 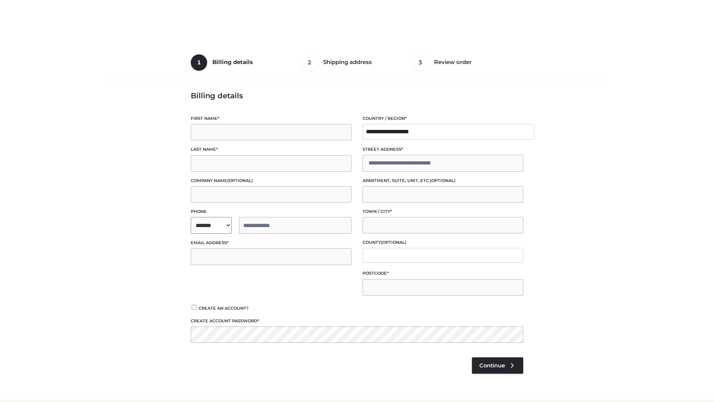 I want to click on label: Company name, so click(x=271, y=180).